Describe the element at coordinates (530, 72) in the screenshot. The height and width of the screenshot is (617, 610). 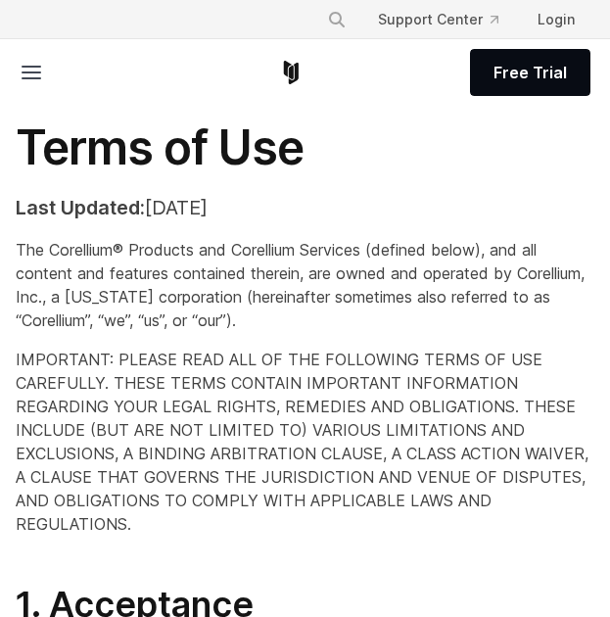
I see `a: Free Trial` at that location.